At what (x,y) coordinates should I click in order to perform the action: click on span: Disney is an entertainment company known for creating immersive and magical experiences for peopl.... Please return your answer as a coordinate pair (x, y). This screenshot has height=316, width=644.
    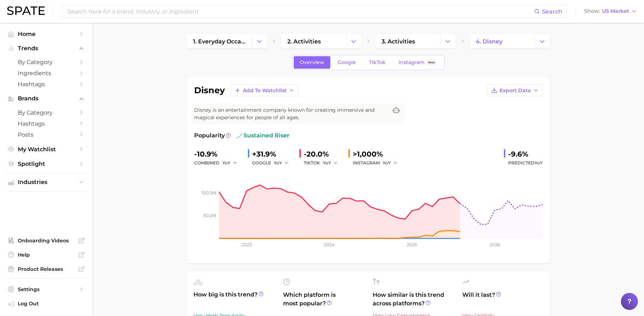
    Looking at the image, I should click on (291, 114).